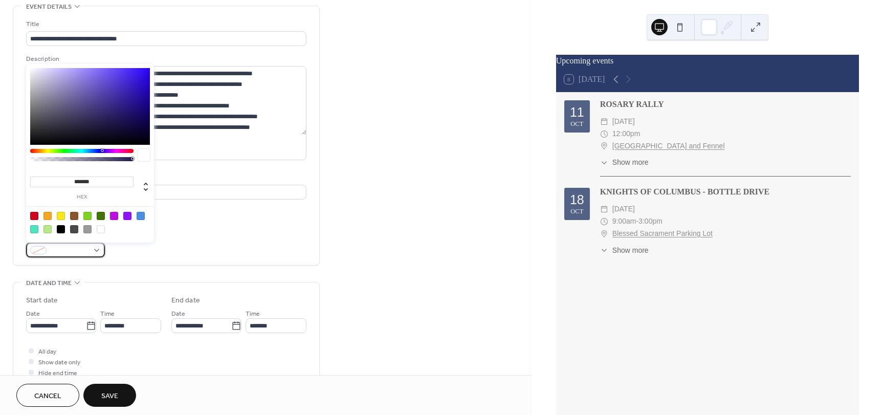 Image resolution: width=884 pixels, height=415 pixels. Describe the element at coordinates (59, 362) in the screenshot. I see `span: Show date only` at that location.